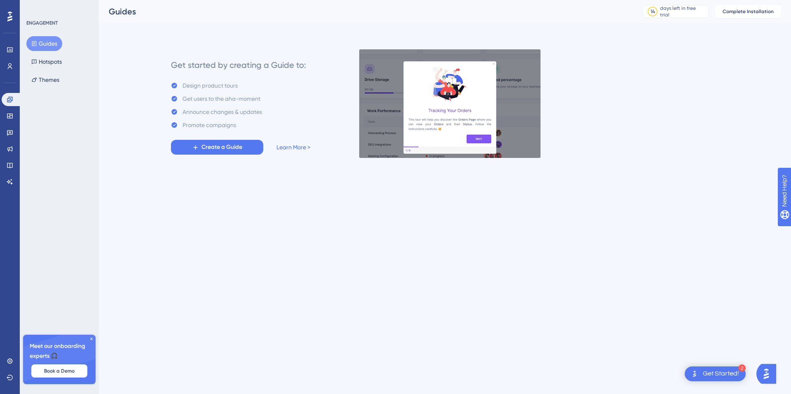  I want to click on div: 14, so click(652, 12).